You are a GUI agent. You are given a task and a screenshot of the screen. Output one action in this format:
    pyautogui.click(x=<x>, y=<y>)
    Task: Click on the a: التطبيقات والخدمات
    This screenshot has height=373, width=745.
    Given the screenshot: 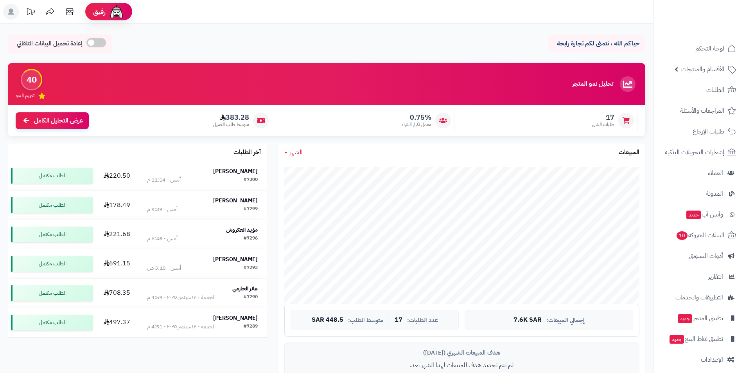 What is the action you would take?
    pyautogui.click(x=699, y=297)
    